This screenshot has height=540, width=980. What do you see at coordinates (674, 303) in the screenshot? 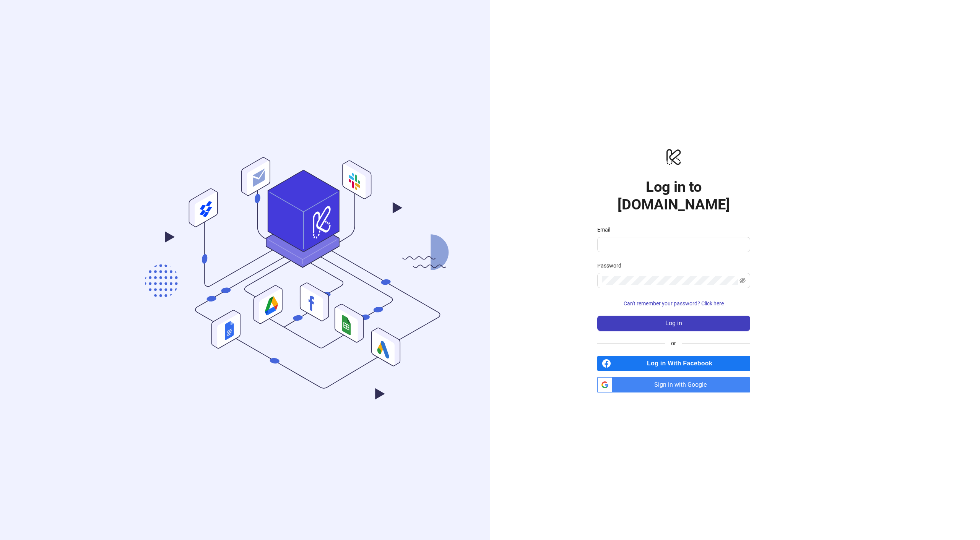
I see `a: Can't remember your password? Click here` at bounding box center [674, 303].